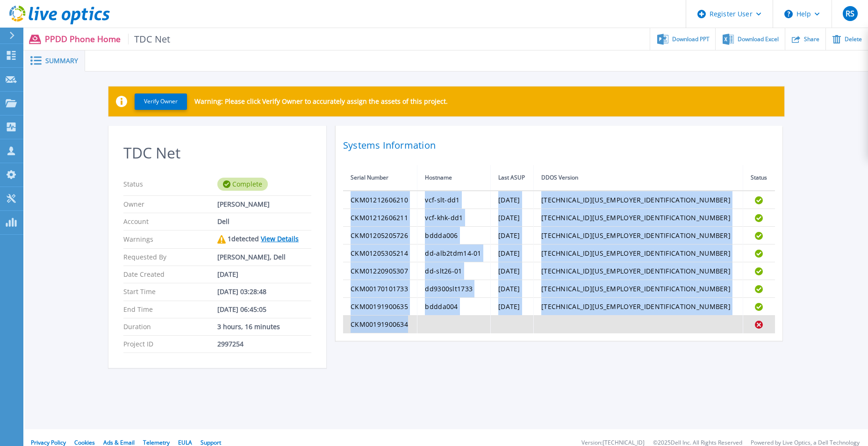 The width and height of the screenshot is (868, 446). I want to click on li: © 2025 Dell Inc. All Rights Reserved, so click(698, 443).